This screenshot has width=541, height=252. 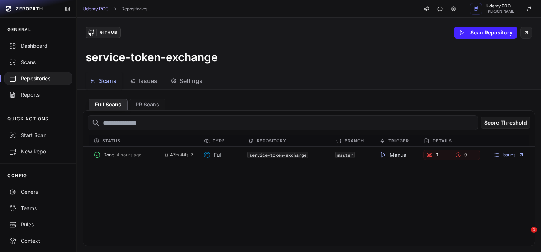 What do you see at coordinates (108, 33) in the screenshot?
I see `div: GitHub` at bounding box center [108, 33].